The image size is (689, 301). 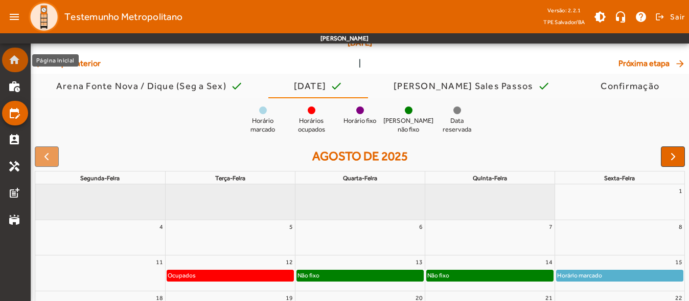 What do you see at coordinates (360, 156) in the screenshot?
I see `h2: agosto de 2025` at bounding box center [360, 156].